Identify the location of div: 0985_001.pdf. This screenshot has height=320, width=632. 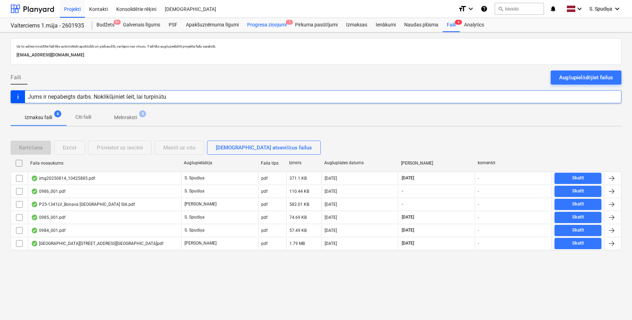
(48, 217).